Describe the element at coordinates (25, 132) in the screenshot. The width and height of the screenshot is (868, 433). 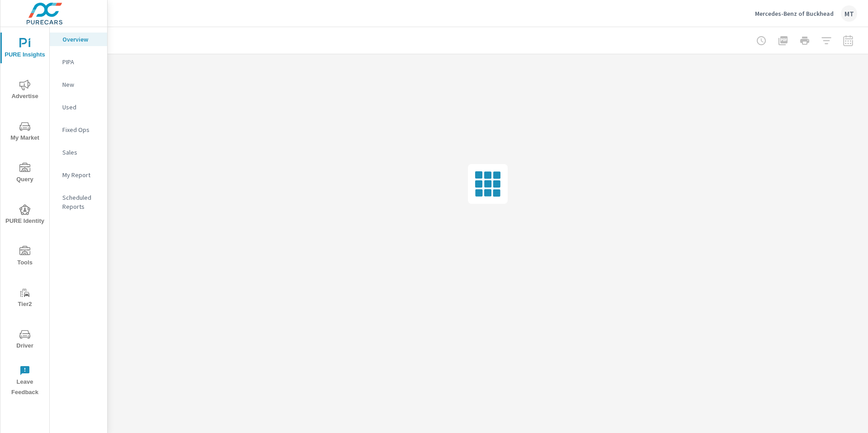
I see `span: My Market` at that location.